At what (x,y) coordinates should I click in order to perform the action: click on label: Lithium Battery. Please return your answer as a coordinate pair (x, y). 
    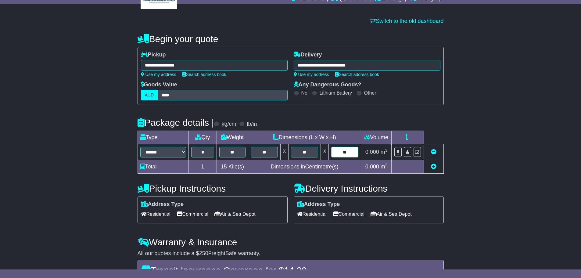
    Looking at the image, I should click on (335, 93).